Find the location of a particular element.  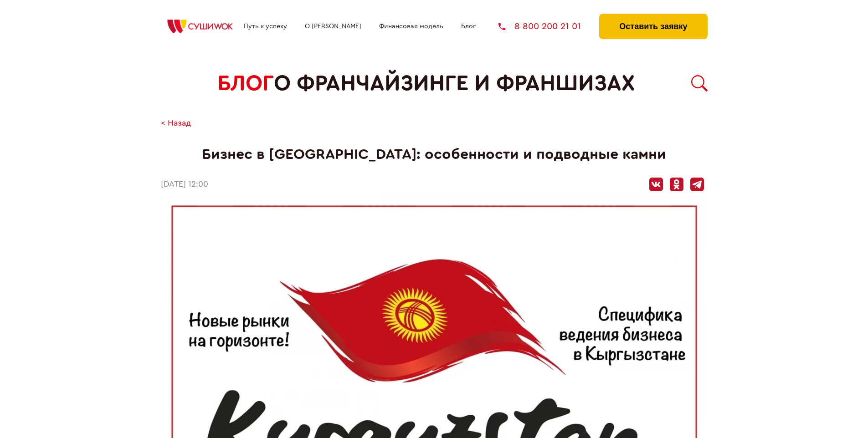

a: 8 800 200 21 01 is located at coordinates (540, 27).